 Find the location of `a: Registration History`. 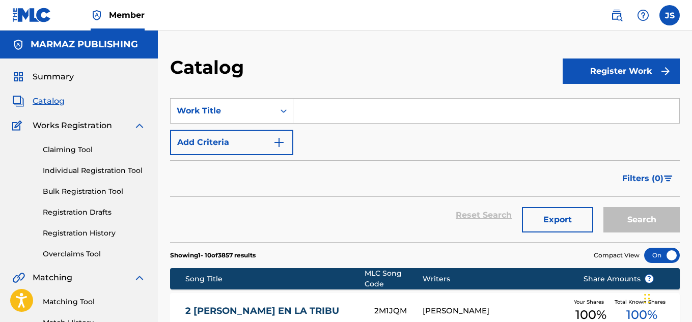

a: Registration History is located at coordinates (94, 233).